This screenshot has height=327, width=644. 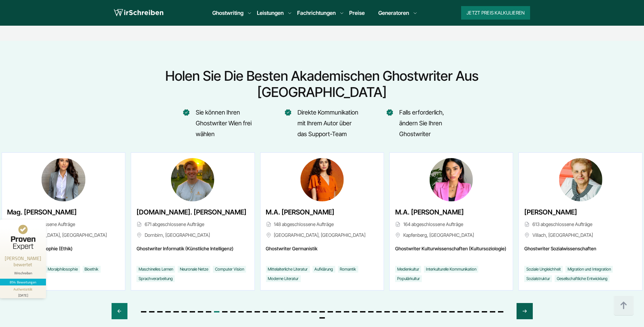 What do you see at coordinates (408, 279) in the screenshot?
I see `li: Populärkultur` at bounding box center [408, 279].